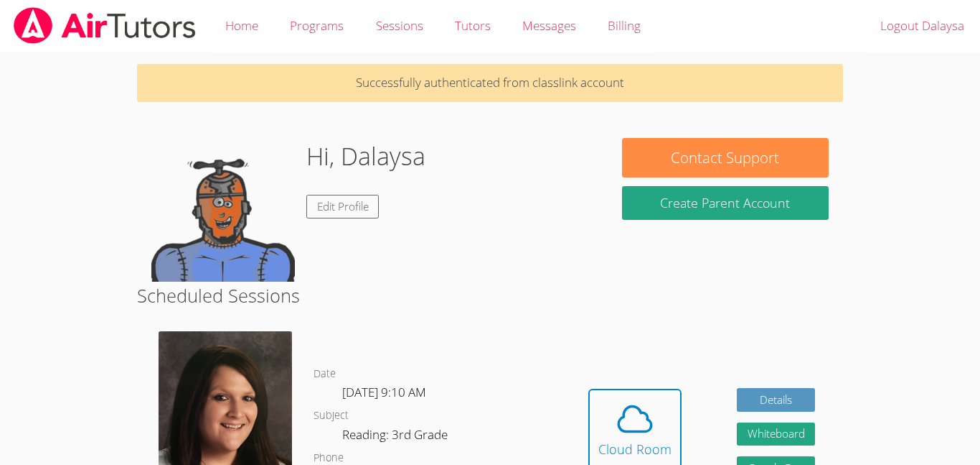  I want to click on a: Edit Profile, so click(343, 206).